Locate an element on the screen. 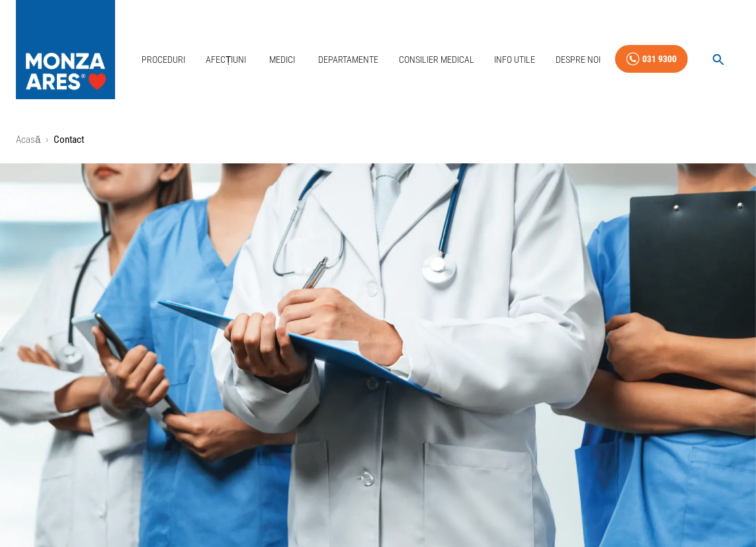 The width and height of the screenshot is (756, 547). a: Info Utile is located at coordinates (515, 59).